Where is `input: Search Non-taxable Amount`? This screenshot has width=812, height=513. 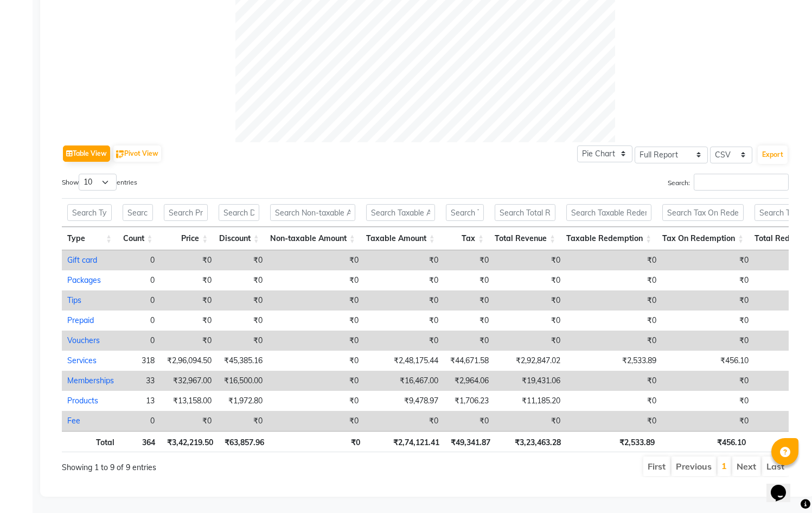 input: Search Non-taxable Amount is located at coordinates (312, 212).